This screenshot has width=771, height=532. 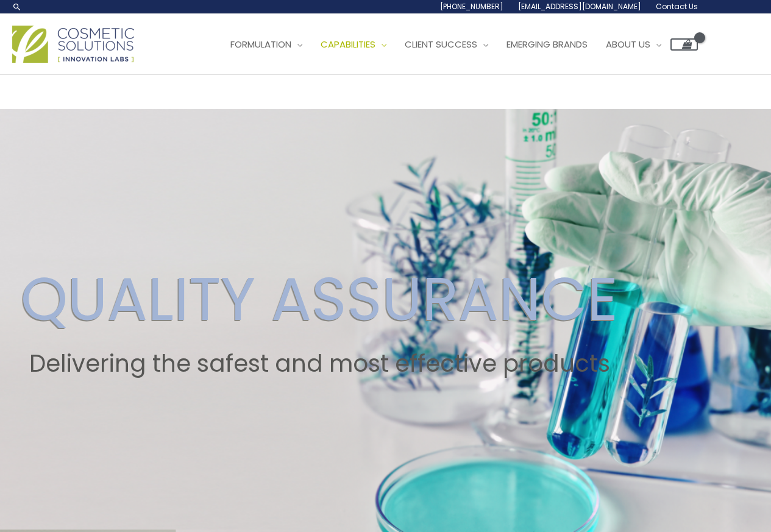 What do you see at coordinates (677, 6) in the screenshot?
I see `span: Contact Us` at bounding box center [677, 6].